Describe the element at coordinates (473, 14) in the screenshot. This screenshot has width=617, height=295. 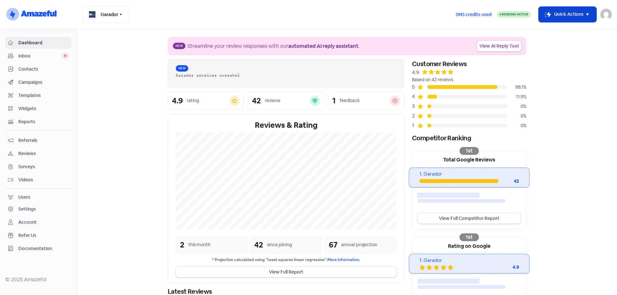
I see `span: SMS credits used` at that location.